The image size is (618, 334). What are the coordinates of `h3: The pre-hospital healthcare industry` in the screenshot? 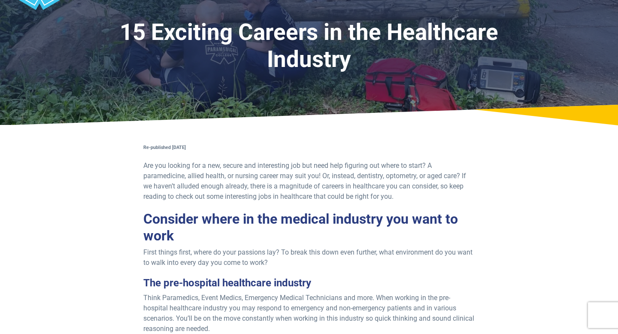 It's located at (309, 283).